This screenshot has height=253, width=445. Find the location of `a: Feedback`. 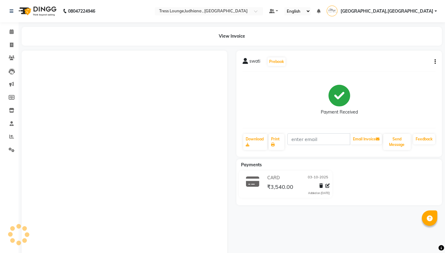

a: Feedback is located at coordinates (424, 139).